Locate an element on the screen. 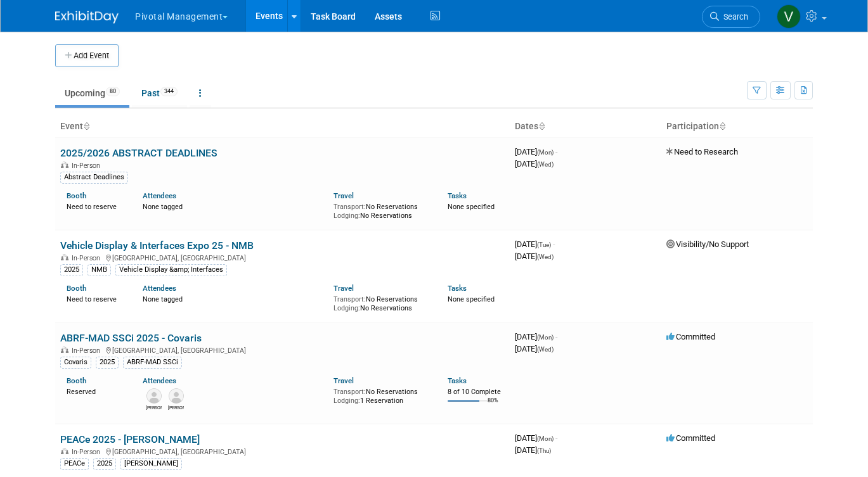 This screenshot has height=477, width=868. span: (Tue) is located at coordinates (543, 245).